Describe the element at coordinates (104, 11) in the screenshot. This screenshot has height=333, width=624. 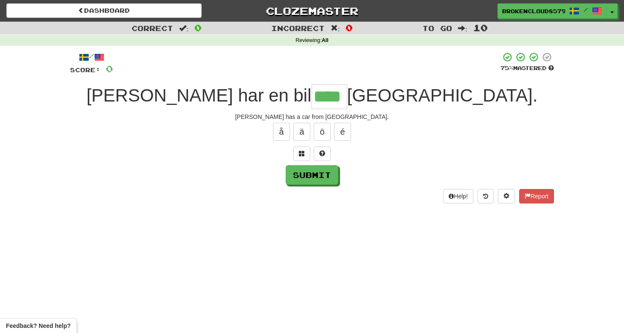
I see `a: Dashboard` at that location.